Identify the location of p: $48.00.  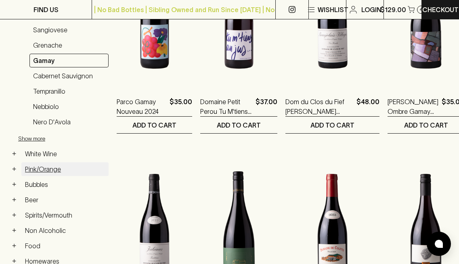
(368, 107).